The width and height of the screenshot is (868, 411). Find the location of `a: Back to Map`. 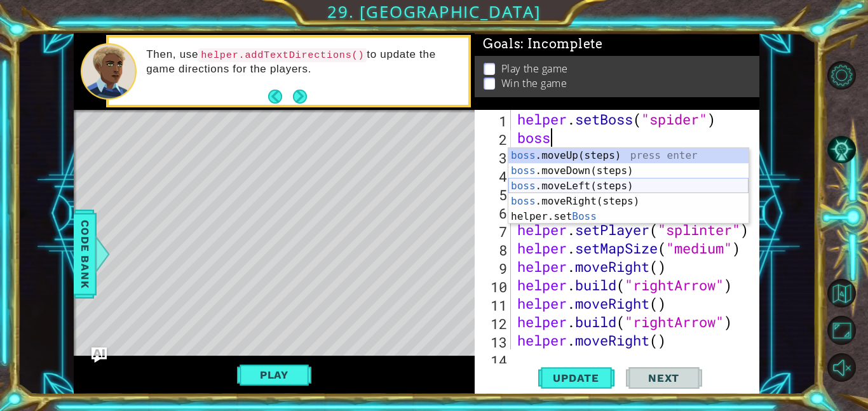

a: Back to Map is located at coordinates (849, 294).